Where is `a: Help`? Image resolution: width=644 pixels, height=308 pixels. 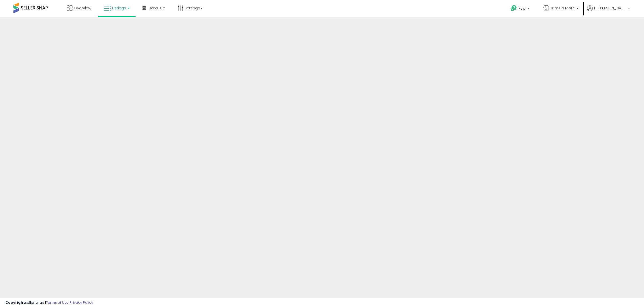 a: Help is located at coordinates (521, 9).